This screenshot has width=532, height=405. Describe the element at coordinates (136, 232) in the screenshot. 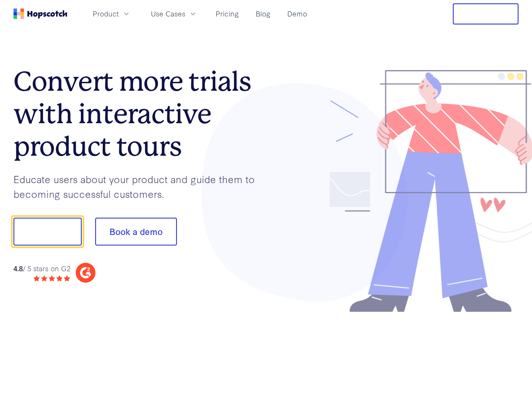

I see `a: Book a demo` at that location.